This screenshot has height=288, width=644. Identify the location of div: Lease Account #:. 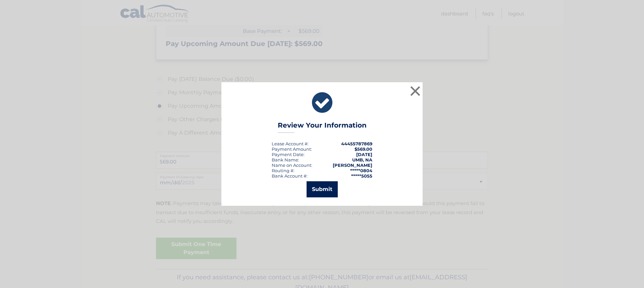
(290, 143).